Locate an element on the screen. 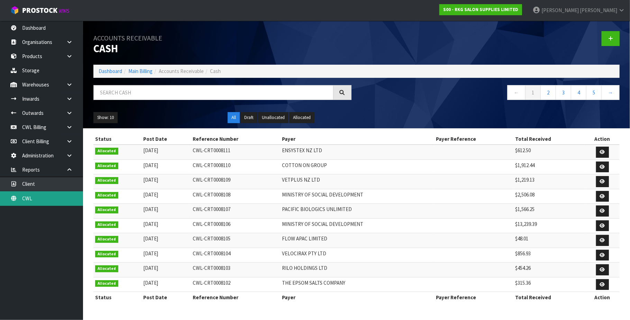 The image size is (630, 320). td: VETPLUS NZ LTD is located at coordinates (357, 182).